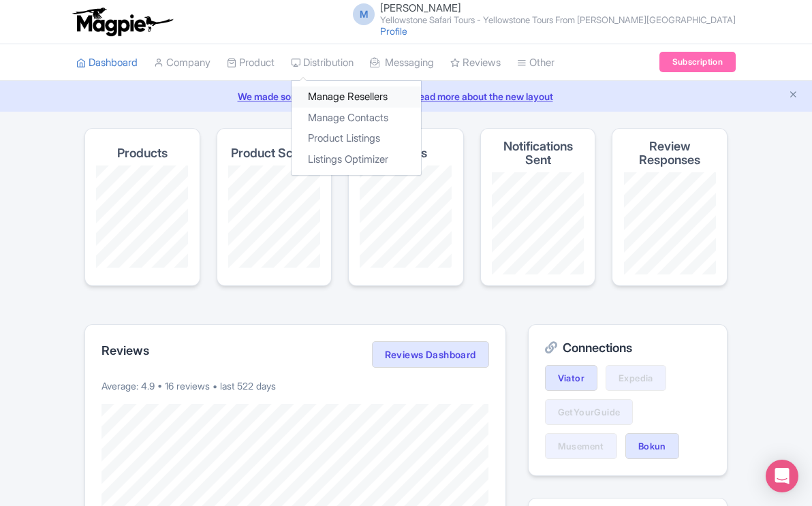 Image resolution: width=812 pixels, height=506 pixels. Describe the element at coordinates (356, 118) in the screenshot. I see `a: Manage Contacts` at that location.